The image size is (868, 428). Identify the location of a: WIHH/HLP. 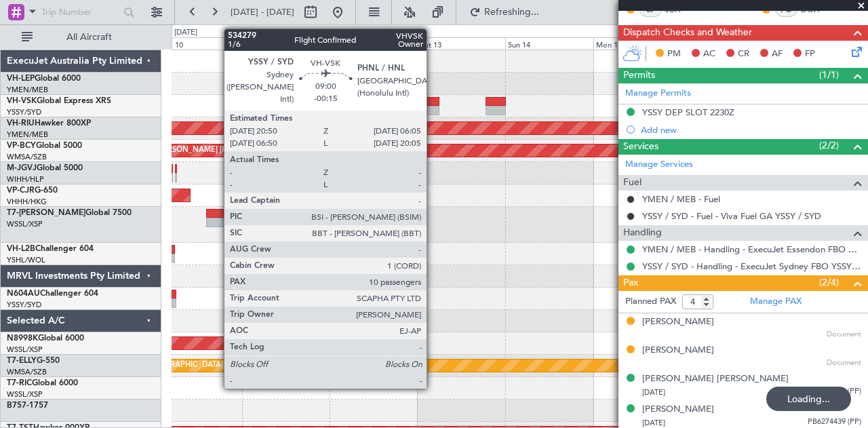
(25, 179).